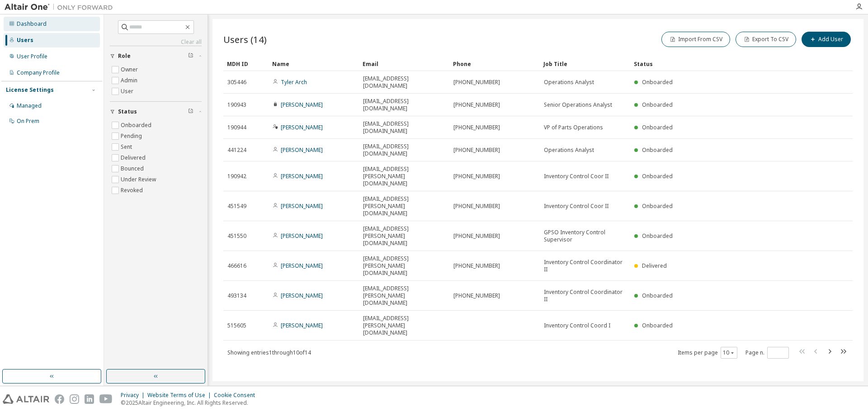  What do you see at coordinates (133, 169) in the screenshot?
I see `label: Bounced` at bounding box center [133, 169].